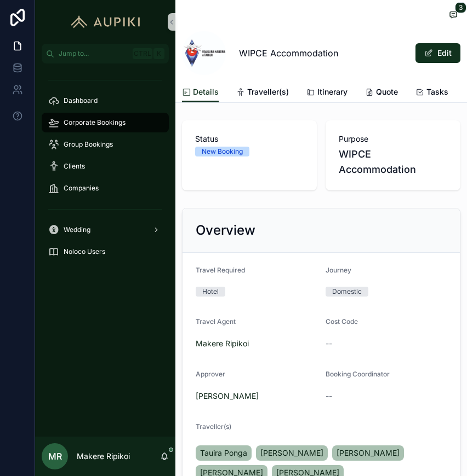 This screenshot has height=476, width=467. I want to click on button: Jump to...CtrlK, so click(105, 54).